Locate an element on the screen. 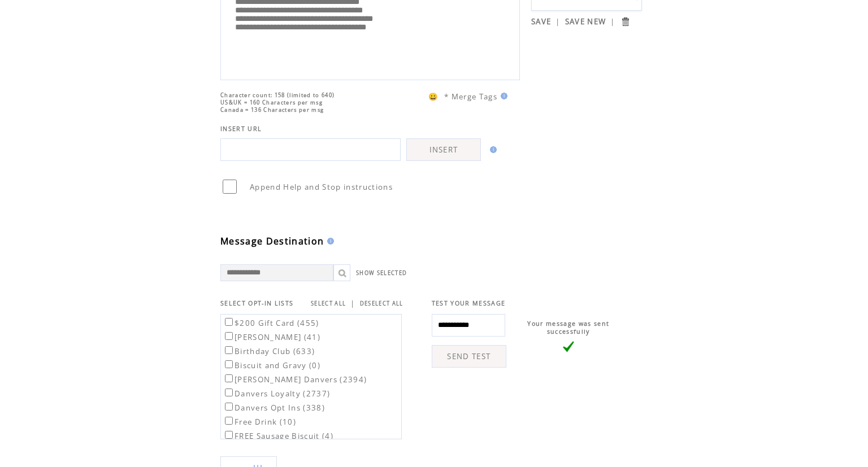  a: SELECT ALL is located at coordinates (328, 304).